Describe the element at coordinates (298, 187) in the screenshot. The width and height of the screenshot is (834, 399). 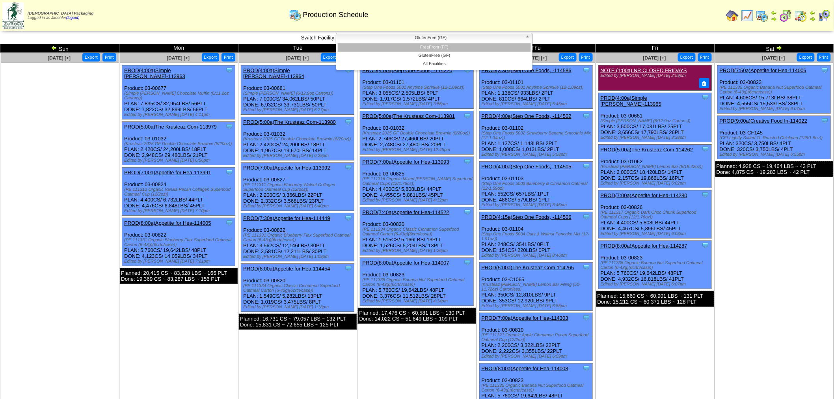
I see `div: Product: 03-00827 PLAN: 2,200CS / 3,366LBS / 22PLT DONE: 2,332CS / 3,568LBS / 23PLT` at that location.